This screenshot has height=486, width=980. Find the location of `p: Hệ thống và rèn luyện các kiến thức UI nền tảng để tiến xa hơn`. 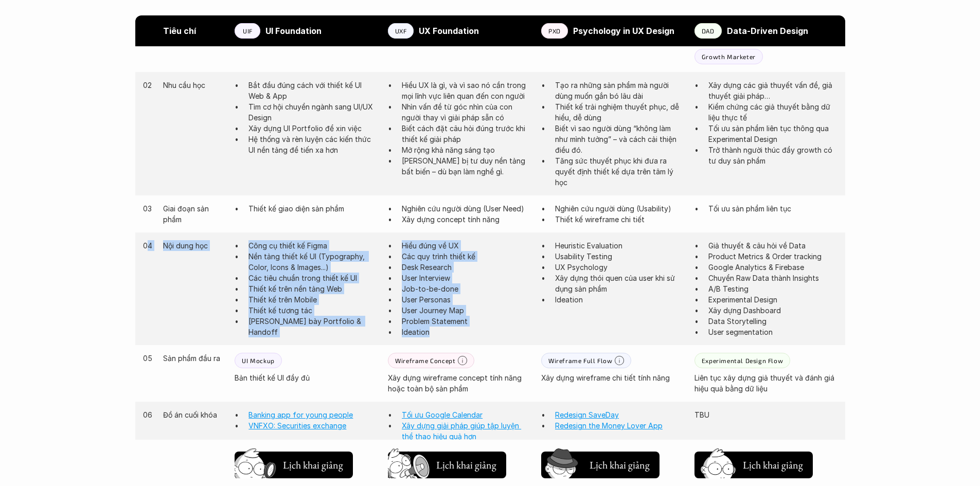

p: Hệ thống và rèn luyện các kiến thức UI nền tảng để tiến xa hơn is located at coordinates (313, 144).